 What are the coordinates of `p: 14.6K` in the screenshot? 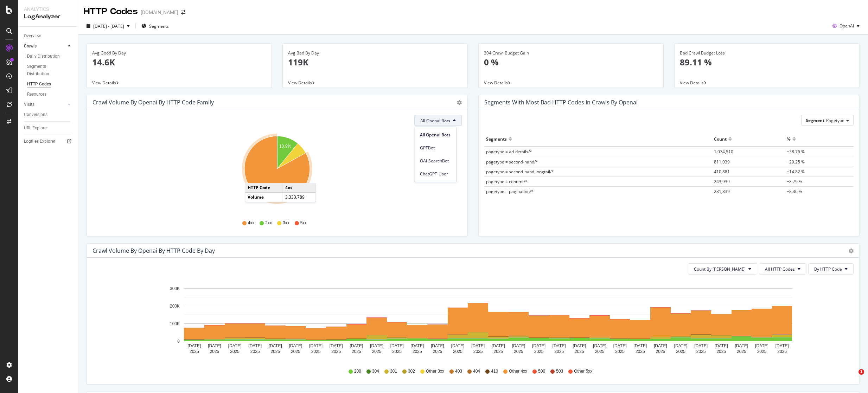 It's located at (179, 62).